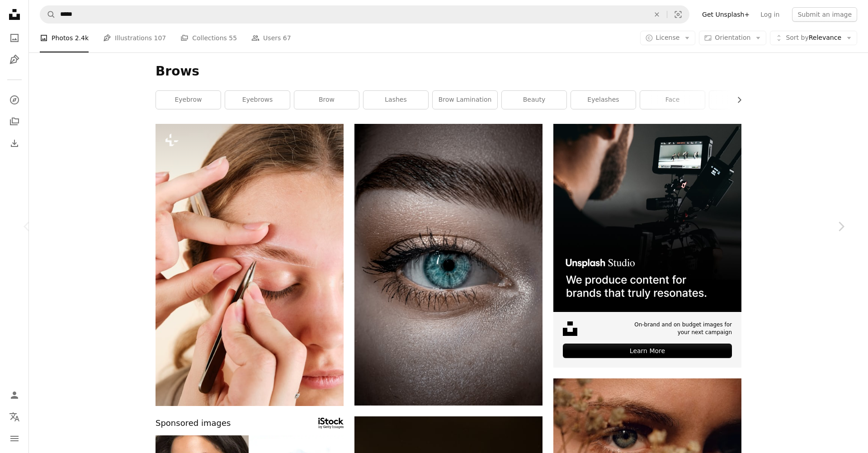  I want to click on a: eyes, so click(741, 100).